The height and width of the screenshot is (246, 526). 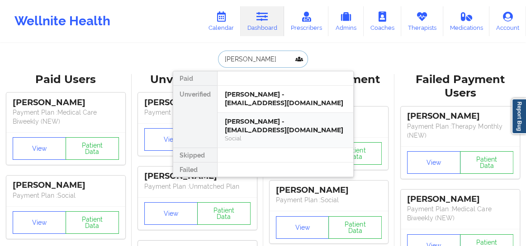 What do you see at coordinates (66, 80) in the screenshot?
I see `div: Paid Users` at bounding box center [66, 80].